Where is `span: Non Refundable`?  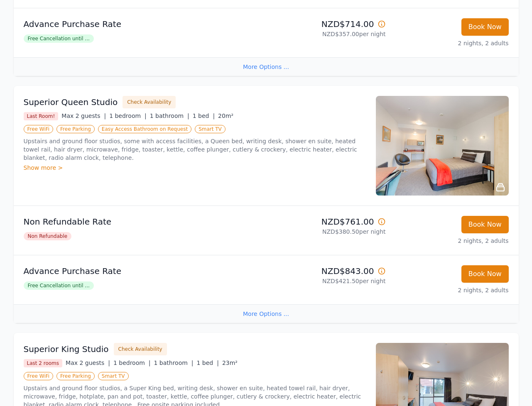 span: Non Refundable is located at coordinates (48, 236).